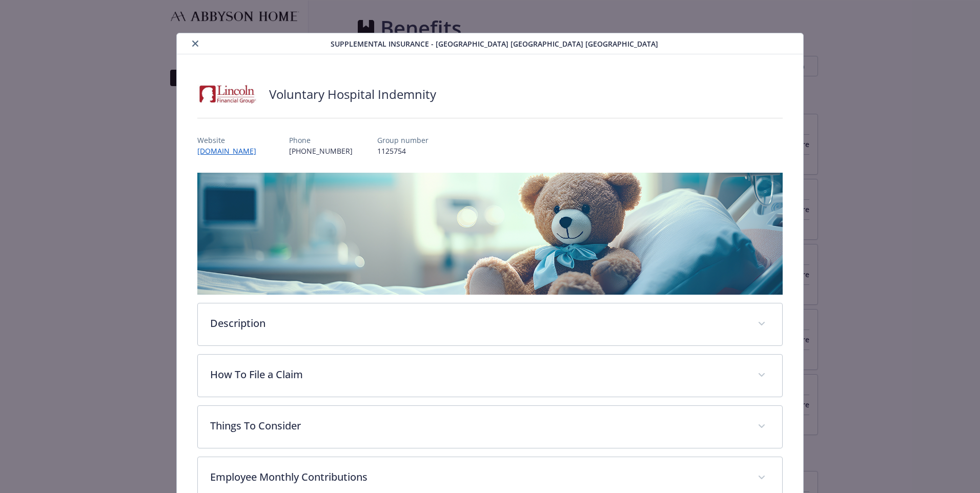 Image resolution: width=980 pixels, height=493 pixels. Describe the element at coordinates (402, 151) in the screenshot. I see `p: 1125754` at that location.